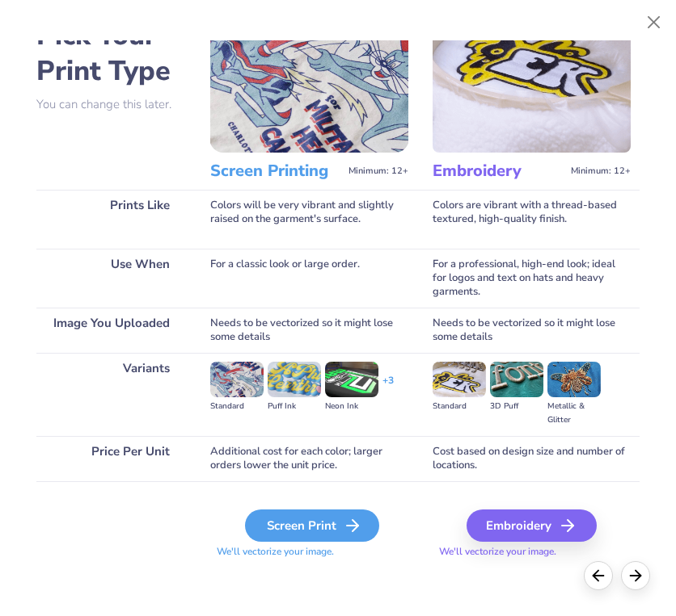 The width and height of the screenshot is (676, 616). Describe the element at coordinates (531, 278) in the screenshot. I see `div: For a professional, high-end look; ideal for logos and text on hats and heavy garments.` at that location.